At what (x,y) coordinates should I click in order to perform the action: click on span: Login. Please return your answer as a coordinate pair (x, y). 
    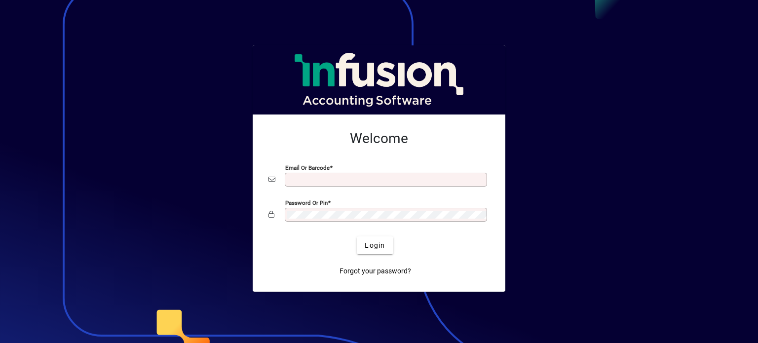
    Looking at the image, I should click on (375, 245).